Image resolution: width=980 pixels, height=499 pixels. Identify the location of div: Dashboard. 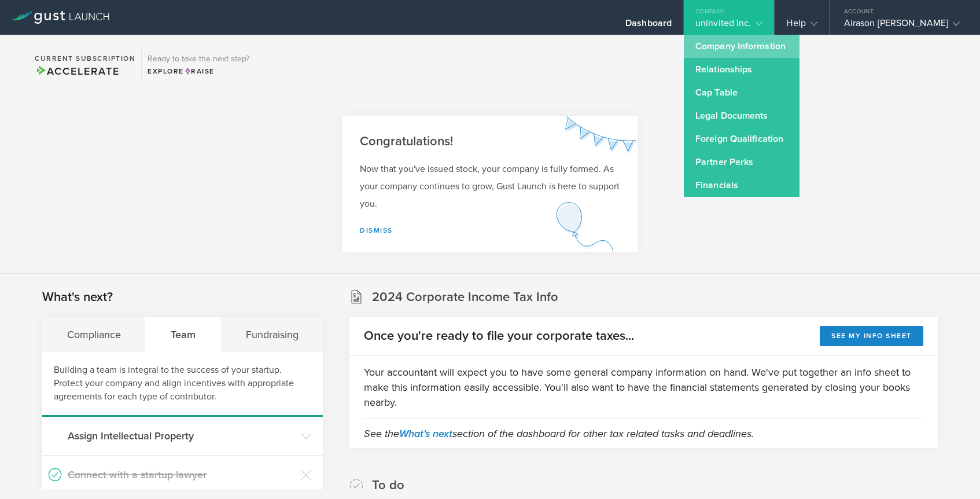
(648, 26).